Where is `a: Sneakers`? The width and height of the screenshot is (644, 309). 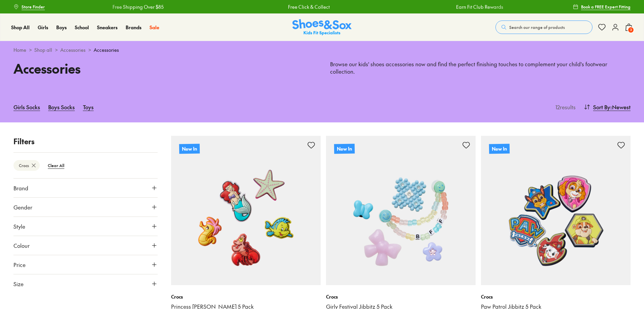 a: Sneakers is located at coordinates (107, 27).